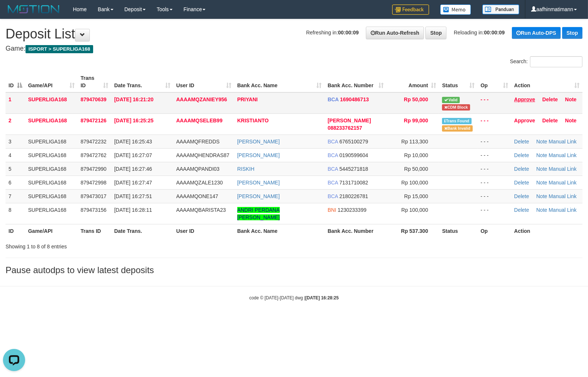  I want to click on th: Action, so click(547, 231).